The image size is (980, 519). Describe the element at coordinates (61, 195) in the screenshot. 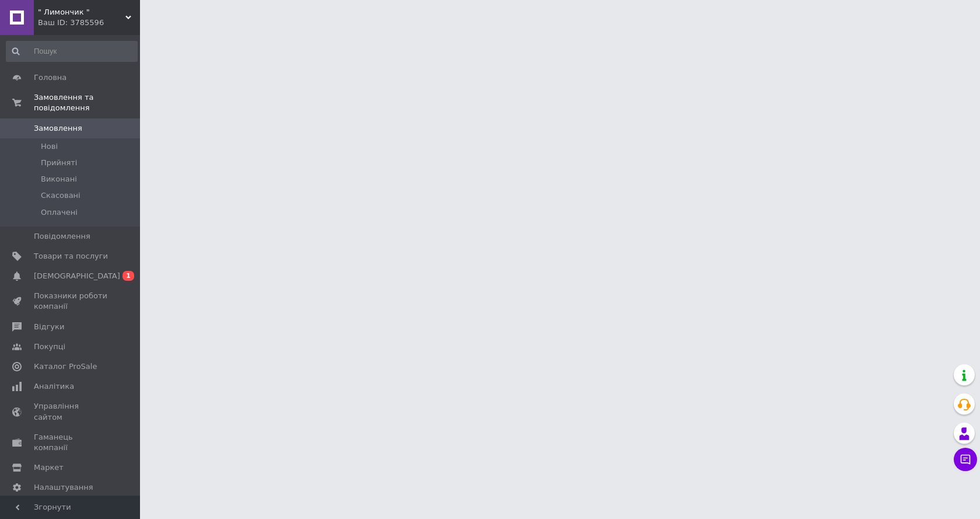

I see `span: Скасовані` at that location.